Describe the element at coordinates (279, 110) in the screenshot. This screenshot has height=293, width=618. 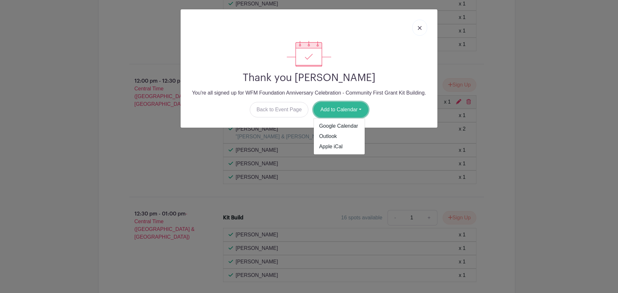
I see `a: Back to Event Page` at that location.